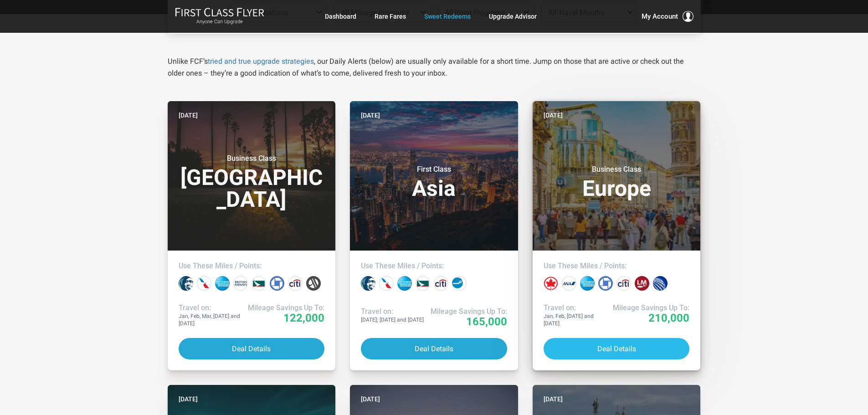 Image resolution: width=868 pixels, height=415 pixels. What do you see at coordinates (551, 283) in the screenshot?
I see `div: Air Canada miles` at bounding box center [551, 283].